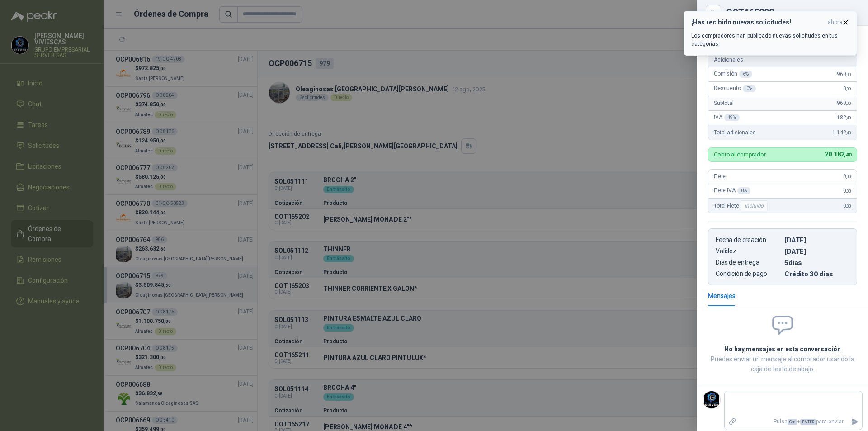 Image resolution: width=868 pixels, height=431 pixels. I want to click on button: Close, so click(713, 13).